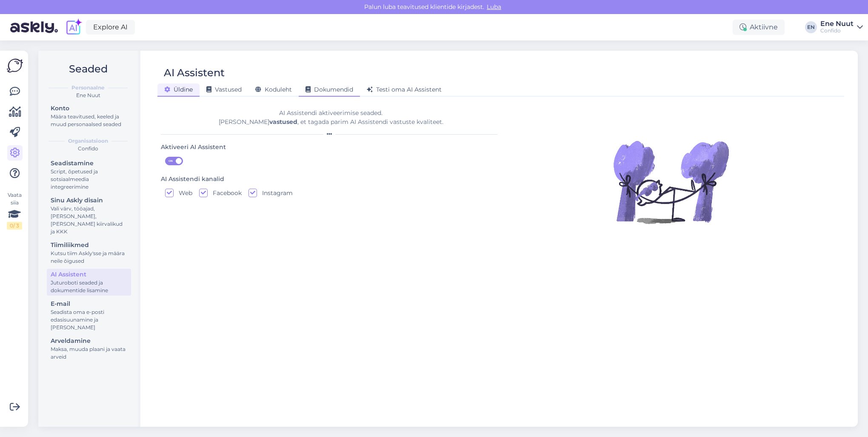 This screenshot has height=437, width=868. I want to click on label: Instagram, so click(275, 193).